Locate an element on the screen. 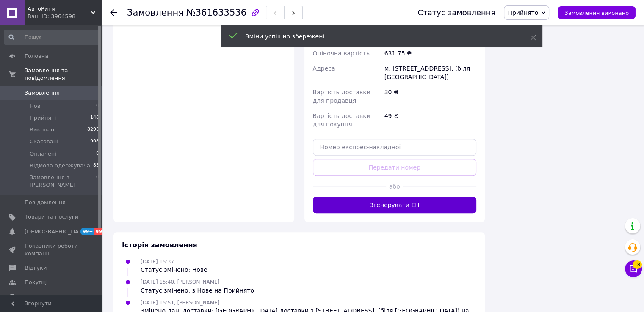  div: Статус змінено: Нове is located at coordinates (174, 270).